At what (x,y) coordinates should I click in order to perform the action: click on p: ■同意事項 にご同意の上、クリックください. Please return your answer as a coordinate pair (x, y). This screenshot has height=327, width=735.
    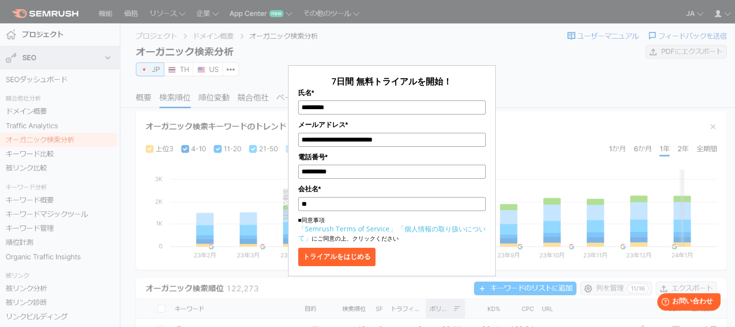
    Looking at the image, I should click on (392, 230).